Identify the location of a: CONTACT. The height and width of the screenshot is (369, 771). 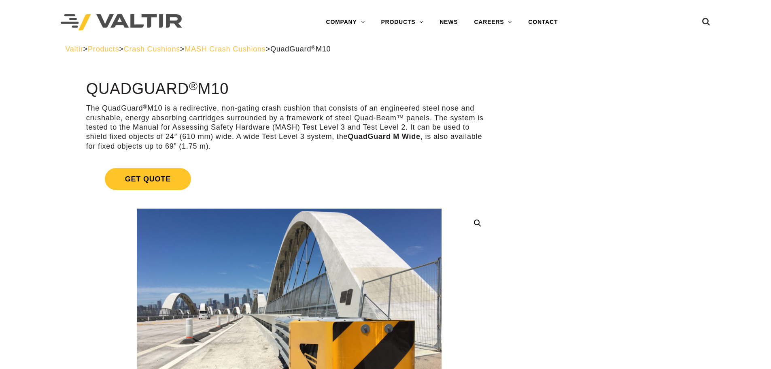
(543, 22).